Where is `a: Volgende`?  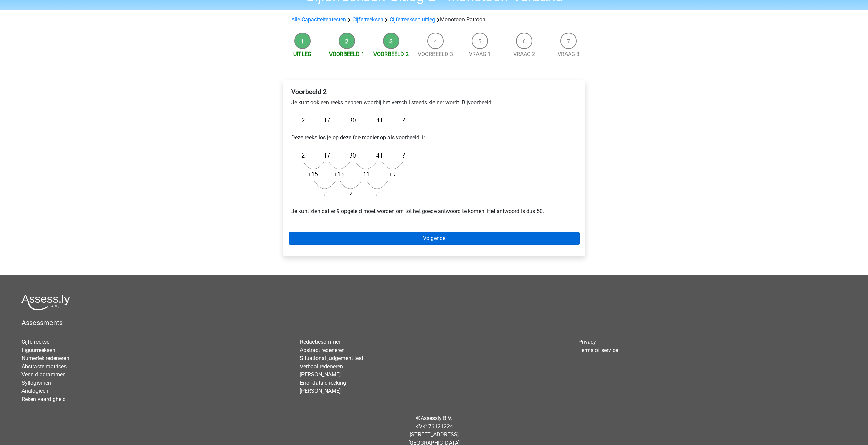
a: Volgende is located at coordinates (434, 238).